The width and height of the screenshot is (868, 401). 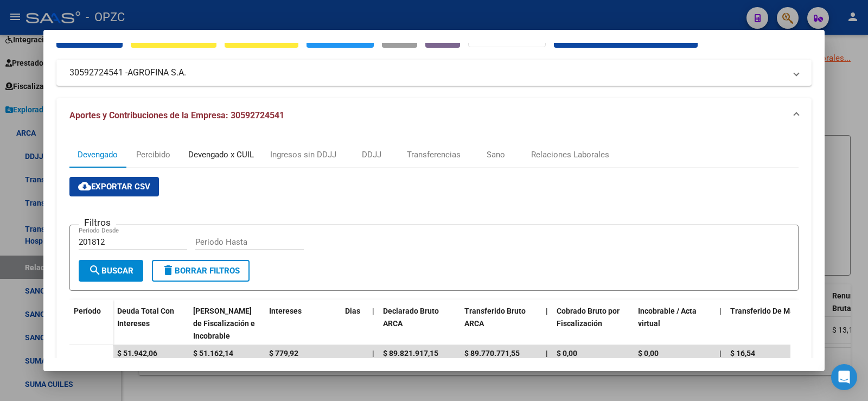 What do you see at coordinates (434, 155) in the screenshot?
I see `div: Transferencias` at bounding box center [434, 155].